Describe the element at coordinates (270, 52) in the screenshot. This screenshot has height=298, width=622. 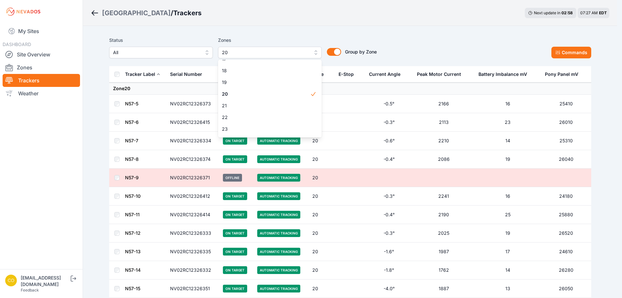
I see `button: 20` at that location.